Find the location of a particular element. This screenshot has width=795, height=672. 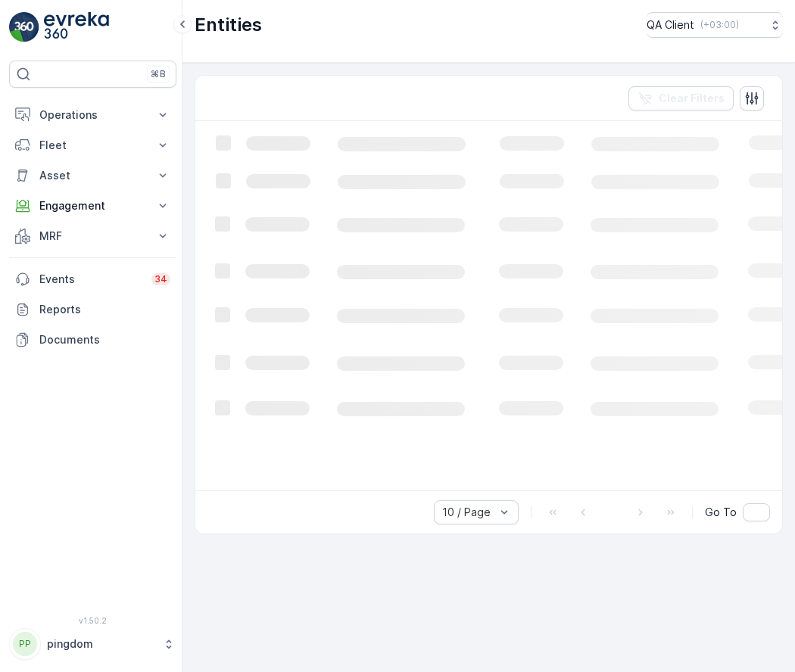

div: PP is located at coordinates (25, 644).